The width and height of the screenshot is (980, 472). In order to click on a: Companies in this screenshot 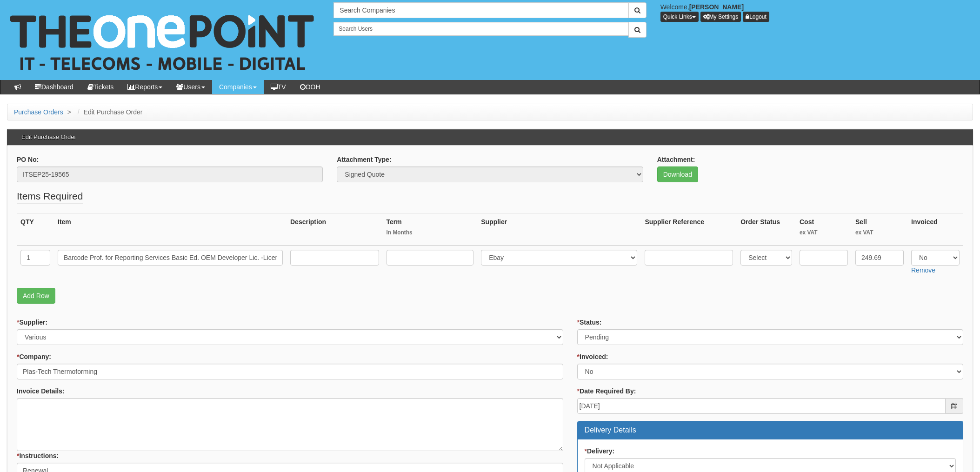, I will do `click(237, 87)`.